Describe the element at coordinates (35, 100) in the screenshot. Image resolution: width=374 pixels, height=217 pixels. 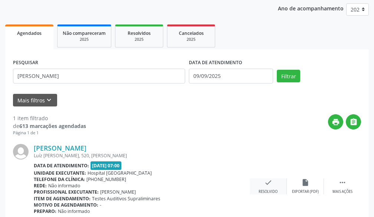
I see `button: Mais filtroskeyboard_arrow_down` at that location.